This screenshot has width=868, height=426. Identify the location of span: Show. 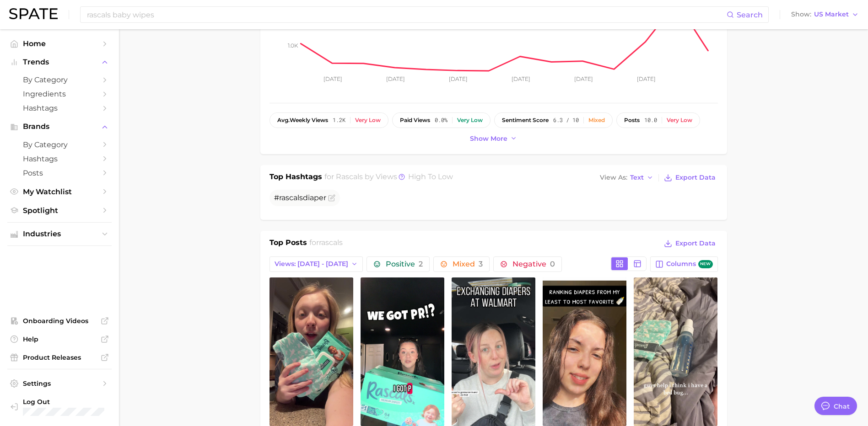
(801, 14).